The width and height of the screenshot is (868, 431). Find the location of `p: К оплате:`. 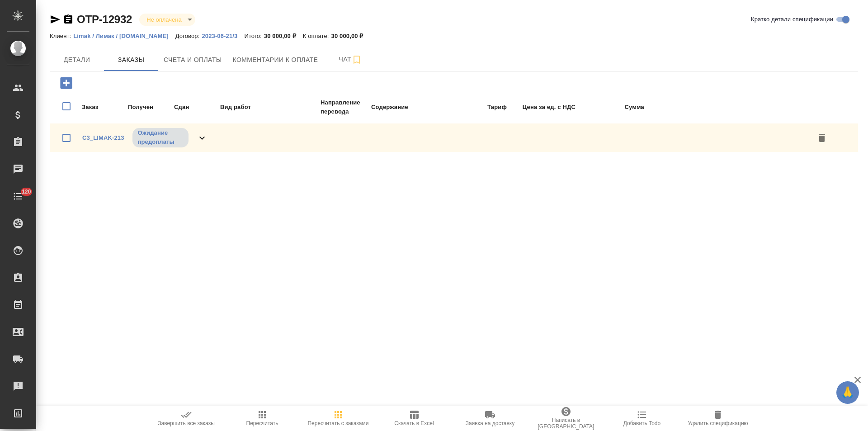

p: К оплате: is located at coordinates (317, 35).